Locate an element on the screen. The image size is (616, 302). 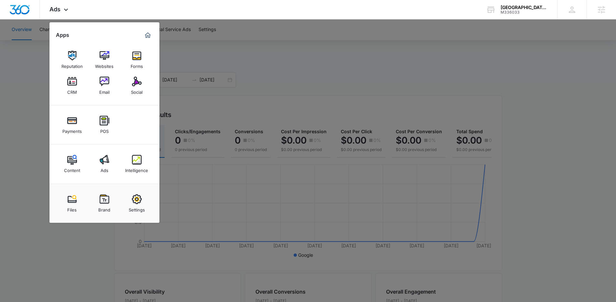
a: Social is located at coordinates (137, 86).